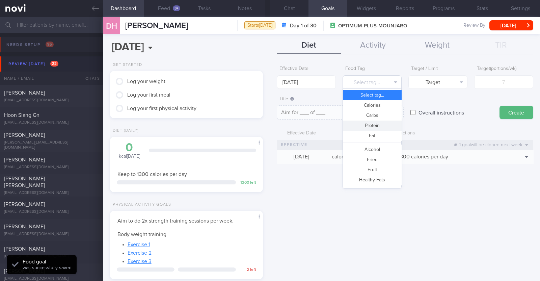  What do you see at coordinates (437, 46) in the screenshot?
I see `button: Weight` at bounding box center [437, 46].